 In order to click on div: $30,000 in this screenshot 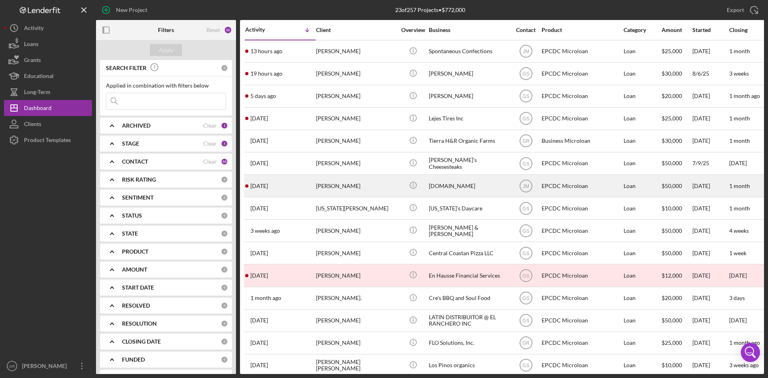, I will do `click(677, 141)`.